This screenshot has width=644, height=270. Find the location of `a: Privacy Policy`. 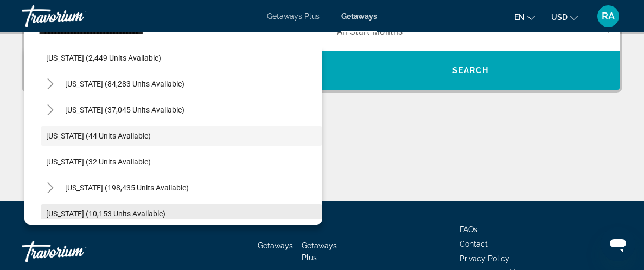

a: Privacy Policy is located at coordinates (485, 259).